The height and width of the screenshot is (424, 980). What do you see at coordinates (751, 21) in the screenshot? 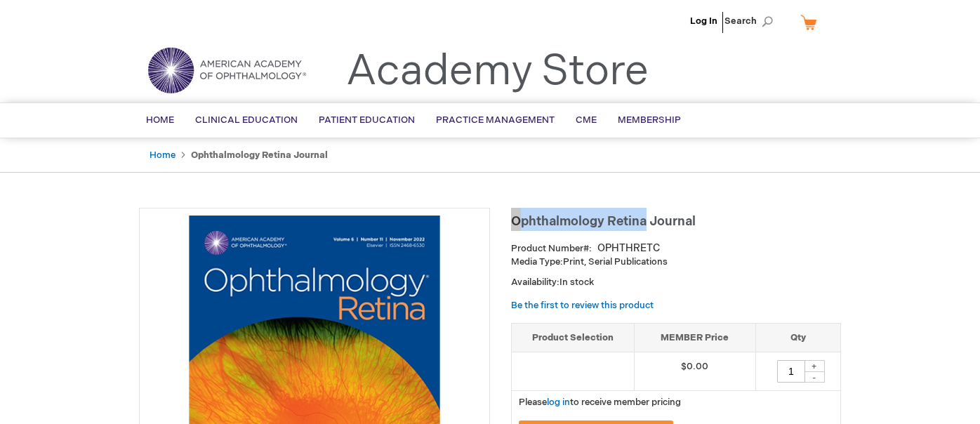
I see `span: Search` at bounding box center [751, 21].